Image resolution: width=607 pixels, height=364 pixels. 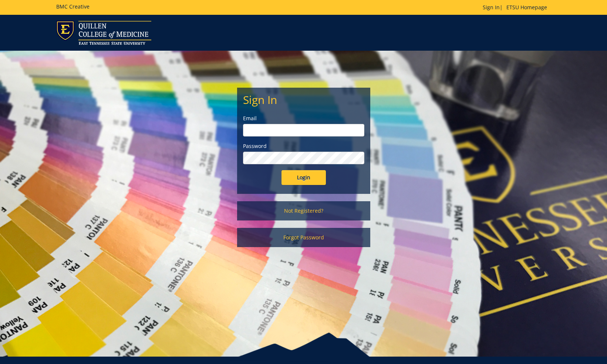 What do you see at coordinates (304, 146) in the screenshot?
I see `label: Password` at bounding box center [304, 146].